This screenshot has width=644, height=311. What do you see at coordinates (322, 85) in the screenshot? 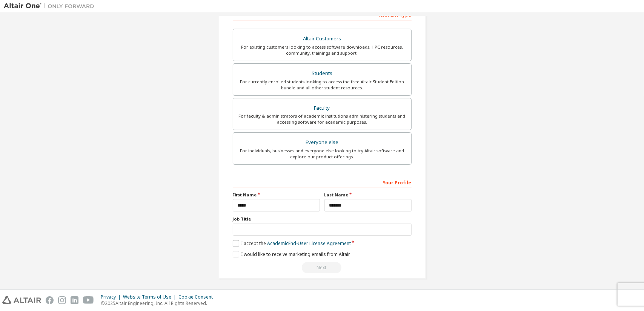
I see `div: For currently enrolled students looking to access the free Altair Student Edition bundle and all ...` at bounding box center [322, 85].